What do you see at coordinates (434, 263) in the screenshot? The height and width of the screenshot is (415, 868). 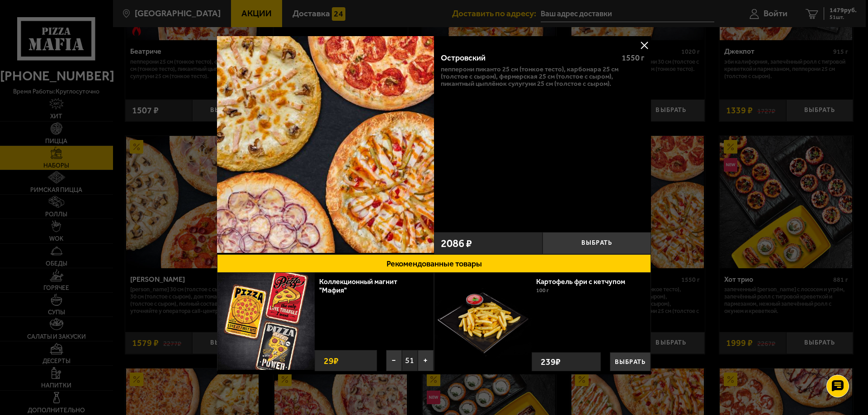 I see `button: Рекомендованные товары` at bounding box center [434, 263].